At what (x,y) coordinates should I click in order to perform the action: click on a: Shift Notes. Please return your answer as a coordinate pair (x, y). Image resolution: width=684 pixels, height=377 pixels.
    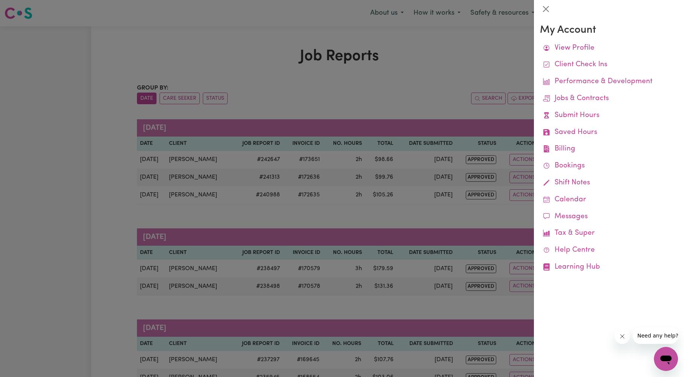
    Looking at the image, I should click on (609, 183).